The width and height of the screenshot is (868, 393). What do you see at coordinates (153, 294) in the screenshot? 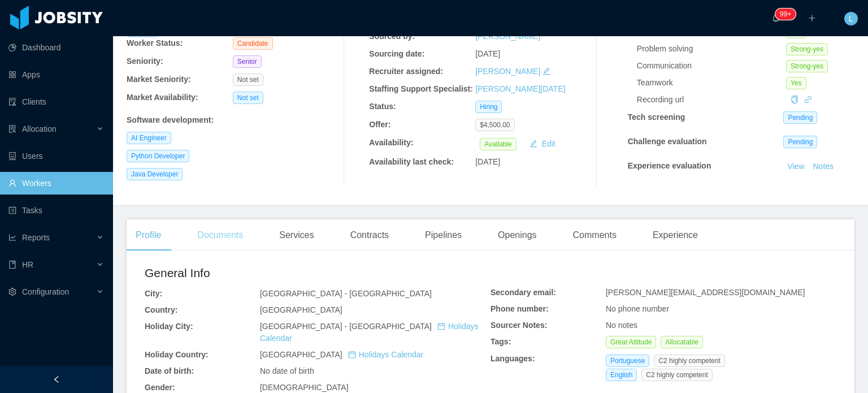
I see `b: City:` at bounding box center [153, 294].